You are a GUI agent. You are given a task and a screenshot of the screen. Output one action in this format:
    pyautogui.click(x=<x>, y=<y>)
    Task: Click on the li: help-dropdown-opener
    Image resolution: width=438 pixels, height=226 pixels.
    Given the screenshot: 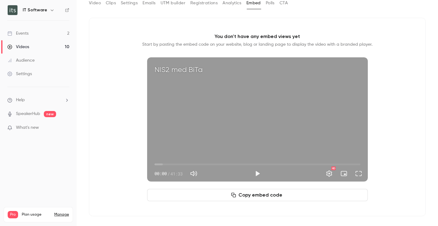 What is the action you would take?
    pyautogui.click(x=38, y=100)
    